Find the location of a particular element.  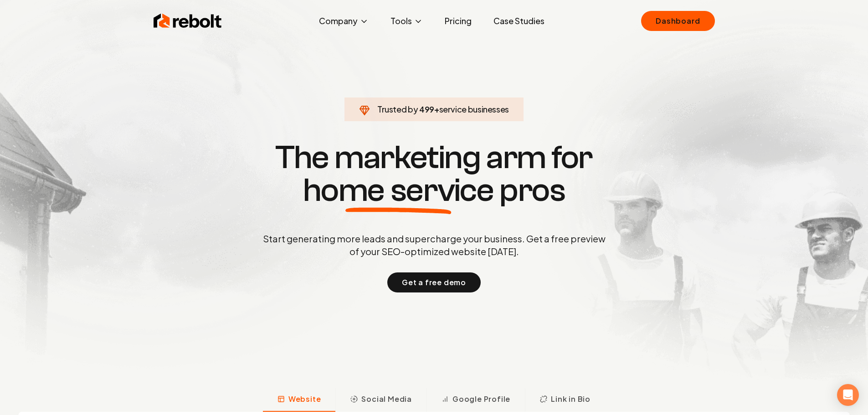

button: Social Media is located at coordinates (381, 400).